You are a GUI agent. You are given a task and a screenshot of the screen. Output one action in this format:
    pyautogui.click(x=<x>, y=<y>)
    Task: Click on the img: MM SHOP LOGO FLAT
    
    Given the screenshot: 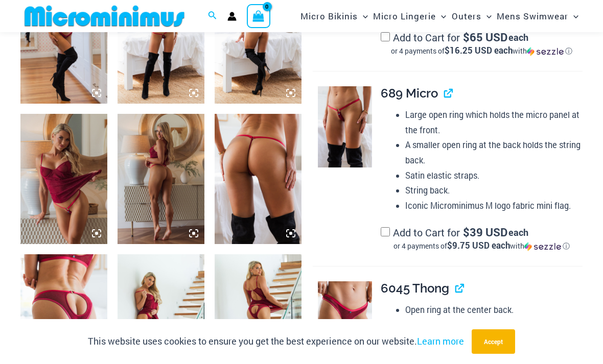 What is the action you would take?
    pyautogui.click(x=105, y=16)
    